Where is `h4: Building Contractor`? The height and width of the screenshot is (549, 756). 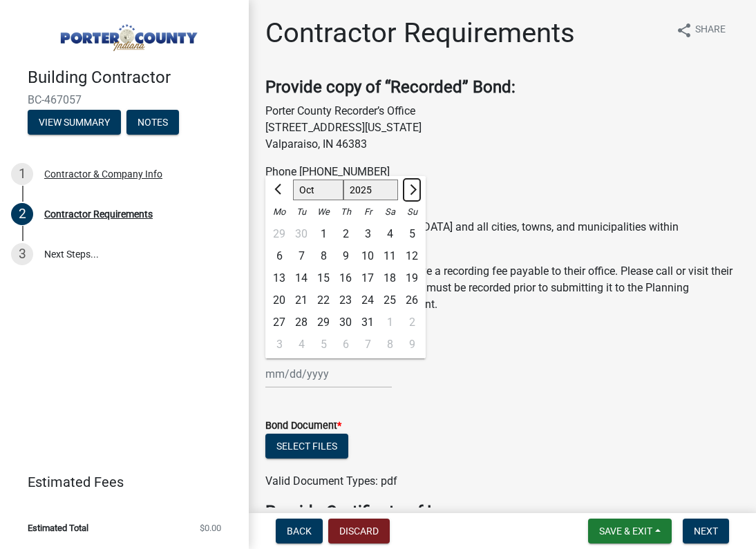
h4: Building Contractor is located at coordinates (132, 77).